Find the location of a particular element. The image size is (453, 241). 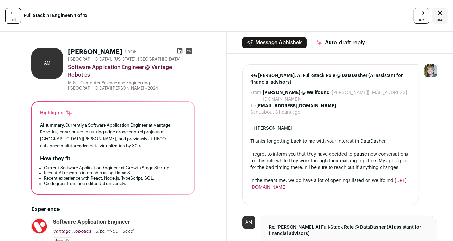

dt: To: is located at coordinates (254, 106).